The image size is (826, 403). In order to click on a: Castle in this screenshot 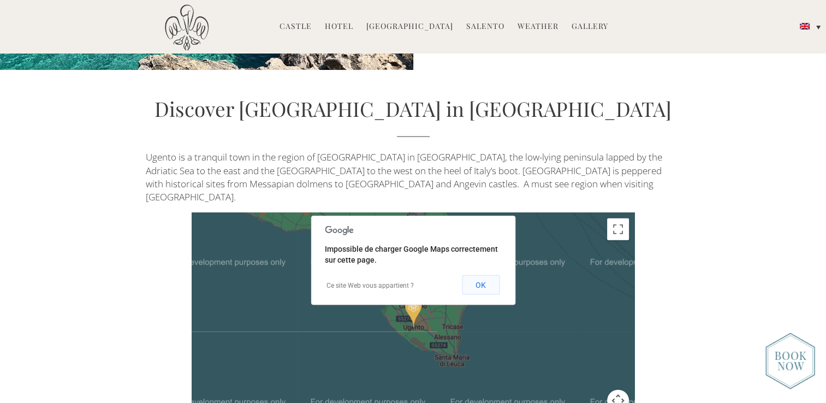, I will do `click(295, 27)`.